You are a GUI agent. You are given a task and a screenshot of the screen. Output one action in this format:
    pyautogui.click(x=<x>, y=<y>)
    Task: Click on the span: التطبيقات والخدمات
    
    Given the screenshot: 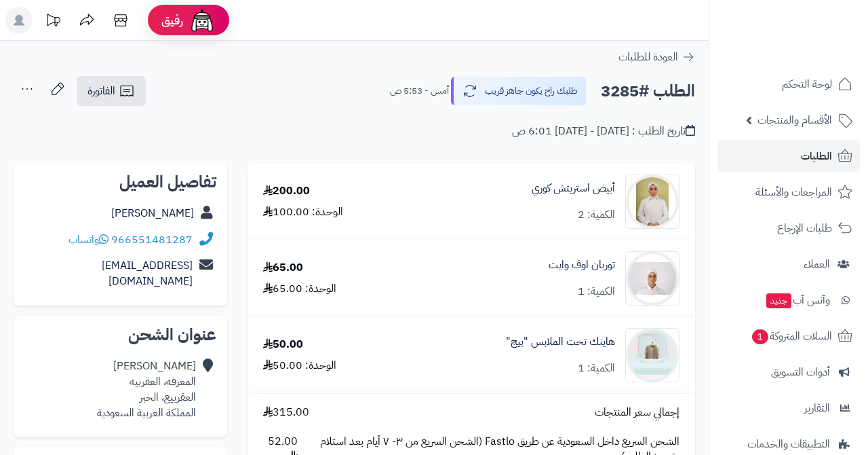 What is the action you would take?
    pyautogui.click(x=789, y=444)
    